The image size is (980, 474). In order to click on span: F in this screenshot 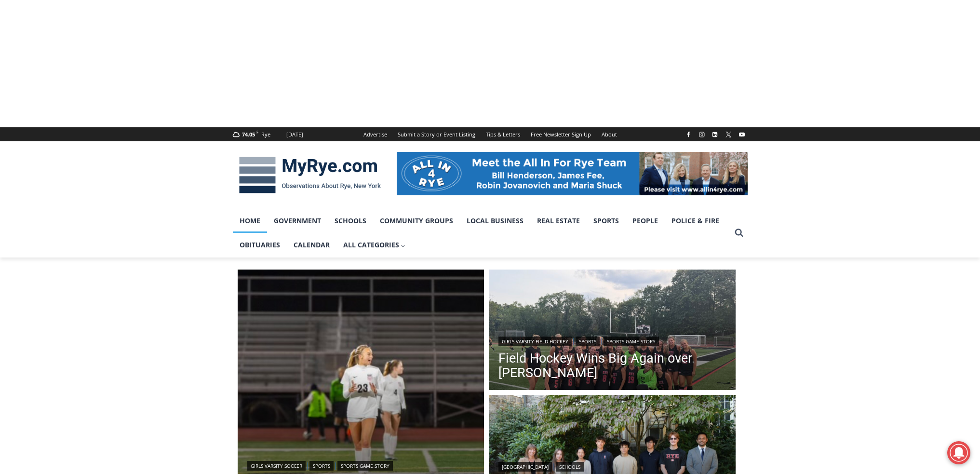, I will do `click(258, 132)`.